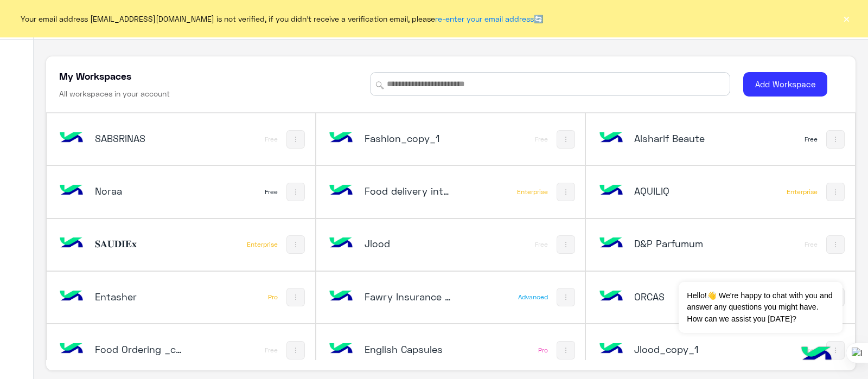 Image resolution: width=868 pixels, height=379 pixels. What do you see at coordinates (95, 76) in the screenshot?
I see `h5: My Workspaces` at bounding box center [95, 76].